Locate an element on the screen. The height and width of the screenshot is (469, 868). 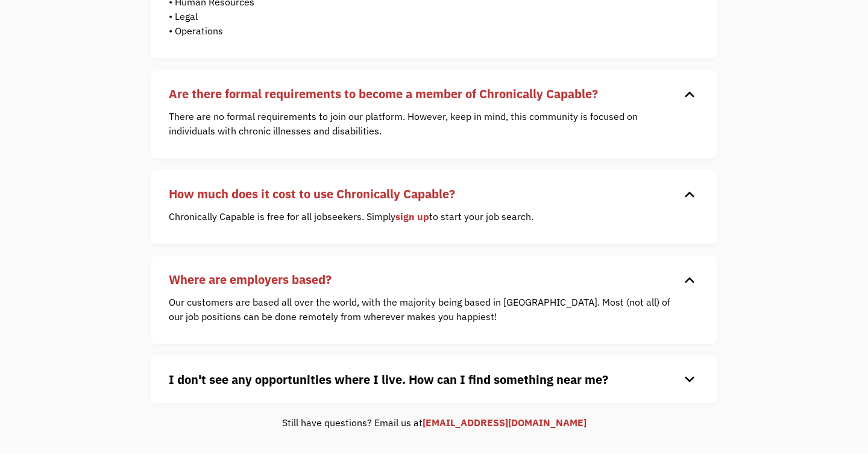
strong: Where are employers based? is located at coordinates (250, 279).